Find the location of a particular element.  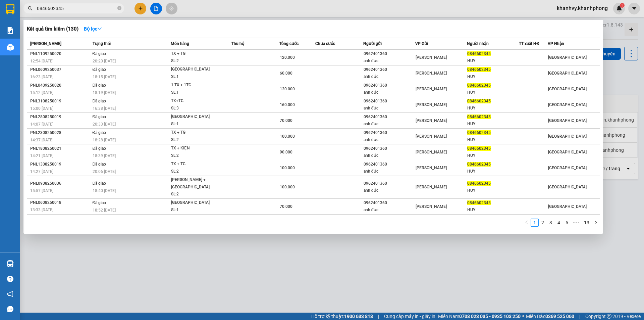

div: SL: 3 is located at coordinates (196, 109).